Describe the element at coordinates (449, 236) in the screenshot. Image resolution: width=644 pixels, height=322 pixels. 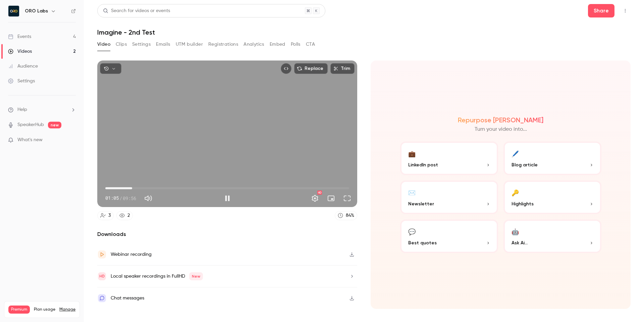
I see `button: 💬Best quotes` at that location.